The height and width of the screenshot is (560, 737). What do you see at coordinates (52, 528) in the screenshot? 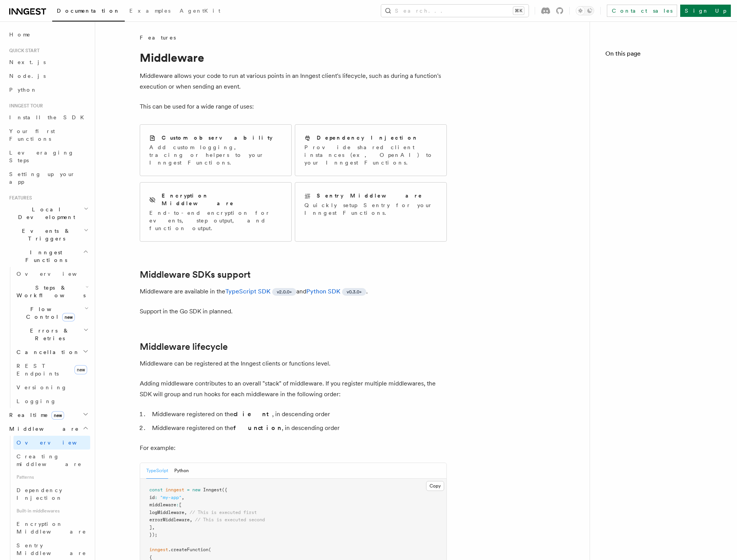
I see `a: Encryption Middleware` at bounding box center [52, 528].